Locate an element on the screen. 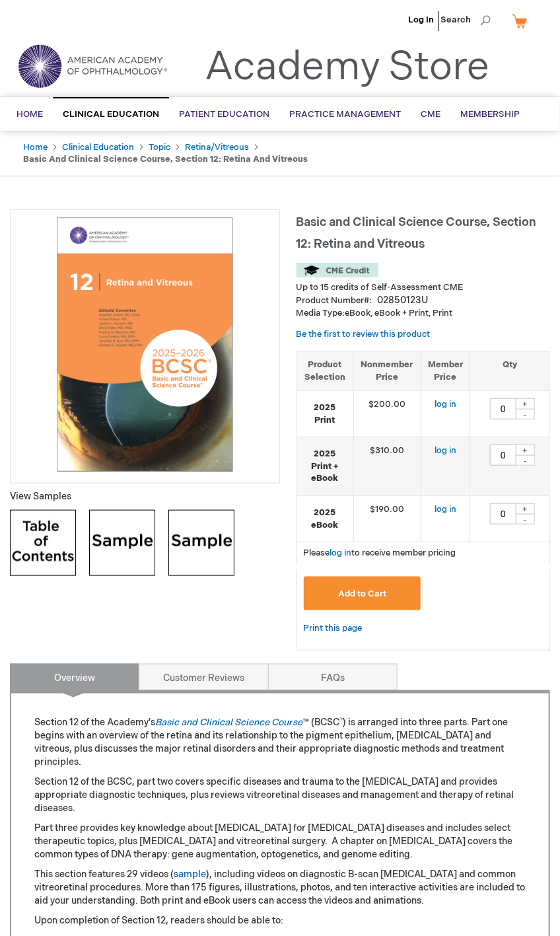  p: Upon completion of Section 12, readers should be able to: is located at coordinates (280, 922).